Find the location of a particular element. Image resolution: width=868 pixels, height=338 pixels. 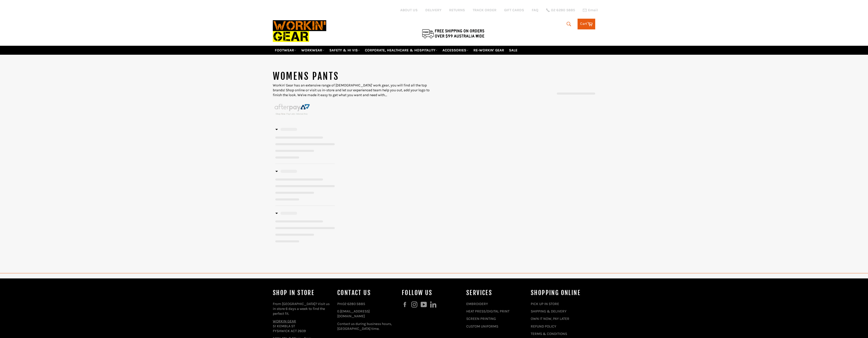

p: 51 KEMBLA ST FYSHWICK ACT 2609 is located at coordinates (302, 326).